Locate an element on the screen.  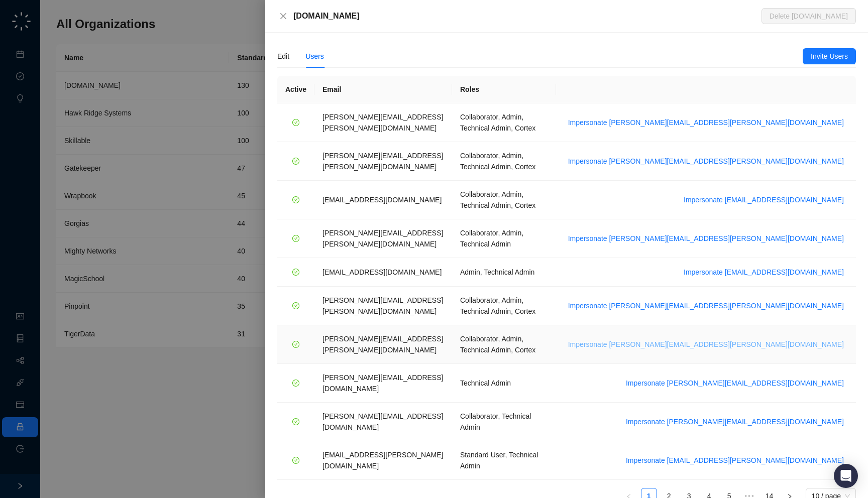
td: Collaborator, Technical Admin is located at coordinates (504, 422).